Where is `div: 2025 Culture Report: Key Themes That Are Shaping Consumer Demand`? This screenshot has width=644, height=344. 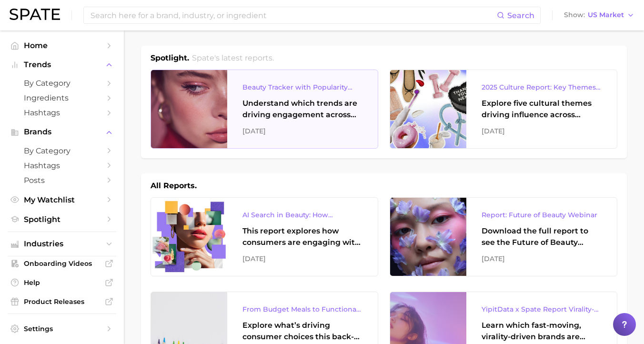 div: 2025 Culture Report: Key Themes That Are Shaping Consumer Demand is located at coordinates (542, 87).